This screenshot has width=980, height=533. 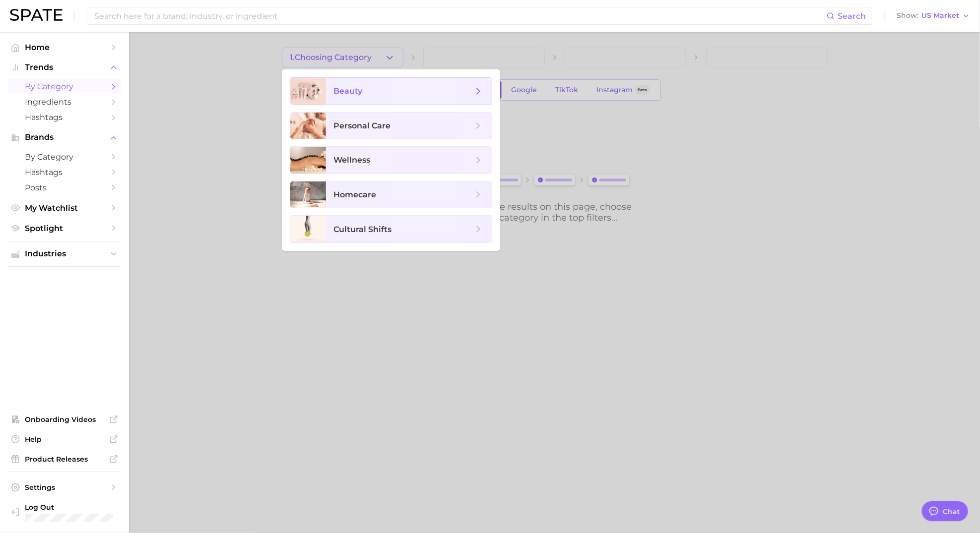 What do you see at coordinates (64, 68) in the screenshot?
I see `button: Trends` at bounding box center [64, 68].